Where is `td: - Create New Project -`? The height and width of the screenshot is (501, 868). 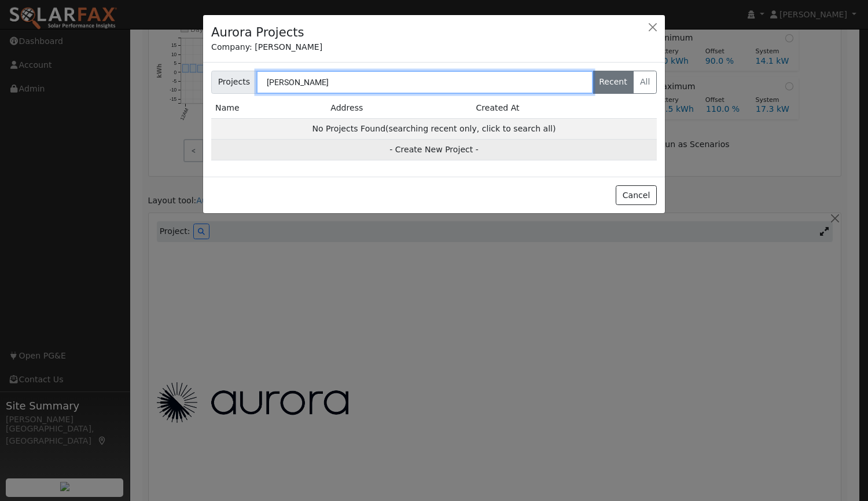 td: - Create New Project - is located at coordinates (434, 150).